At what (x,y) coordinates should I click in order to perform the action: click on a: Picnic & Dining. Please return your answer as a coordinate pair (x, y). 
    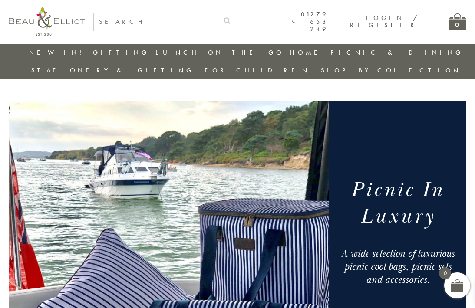
    Looking at the image, I should click on (397, 53).